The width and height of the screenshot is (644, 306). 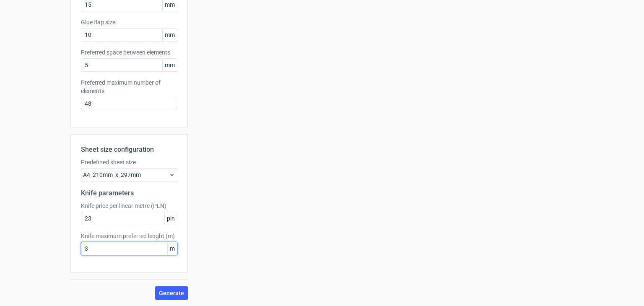 I want to click on button: Generate, so click(x=172, y=293).